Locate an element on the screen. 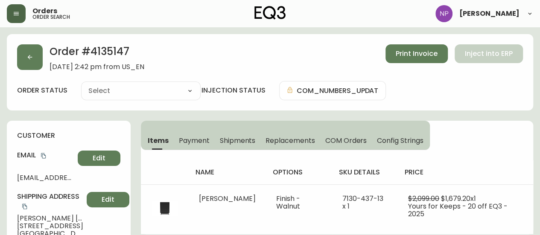 This screenshot has width=540, height=235. span: Config Strings is located at coordinates (400, 141).